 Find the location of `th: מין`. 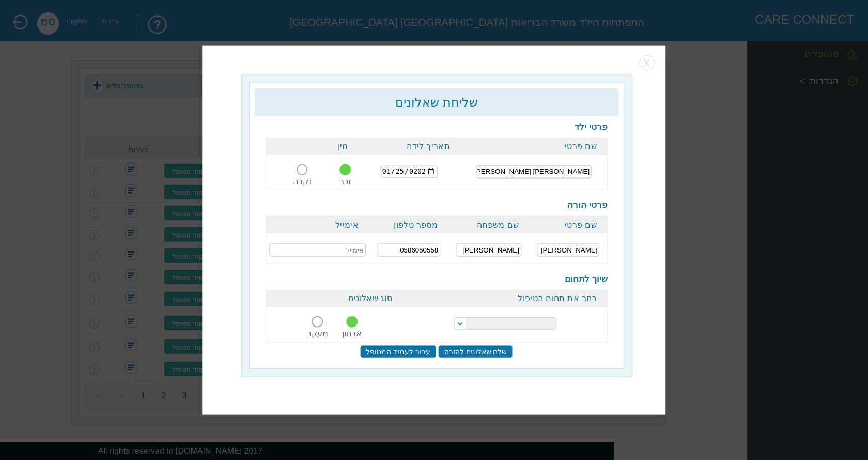

th: מין is located at coordinates (312, 146).